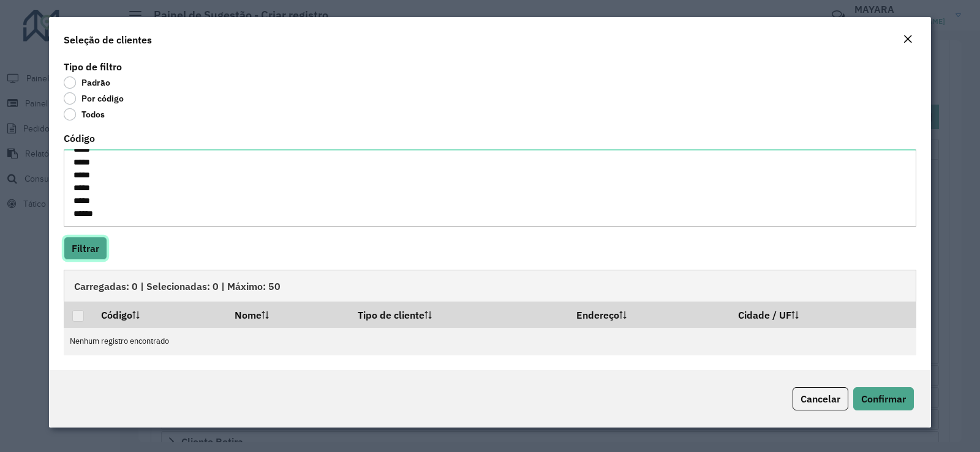 This screenshot has width=980, height=452. Describe the element at coordinates (79, 138) in the screenshot. I see `label: Código` at that location.